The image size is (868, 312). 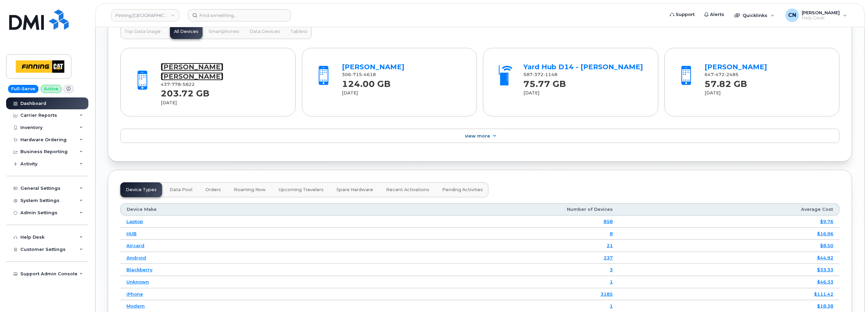 What do you see at coordinates (137, 258) in the screenshot?
I see `a: Android` at bounding box center [137, 258].